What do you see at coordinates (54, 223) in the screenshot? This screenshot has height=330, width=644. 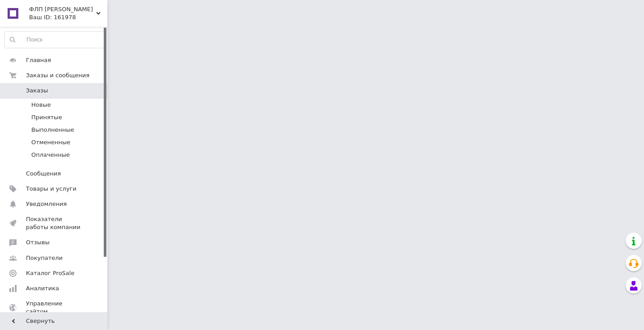 I see `span: Показатели работы компании` at bounding box center [54, 223].